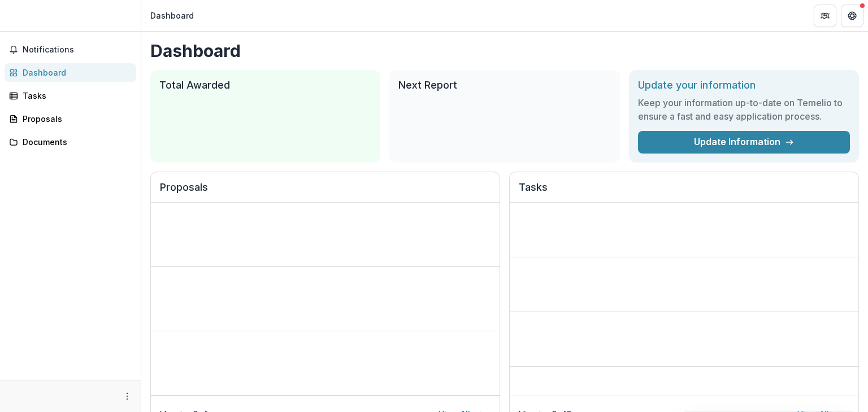 The width and height of the screenshot is (868, 412). I want to click on div: Proposals, so click(74, 119).